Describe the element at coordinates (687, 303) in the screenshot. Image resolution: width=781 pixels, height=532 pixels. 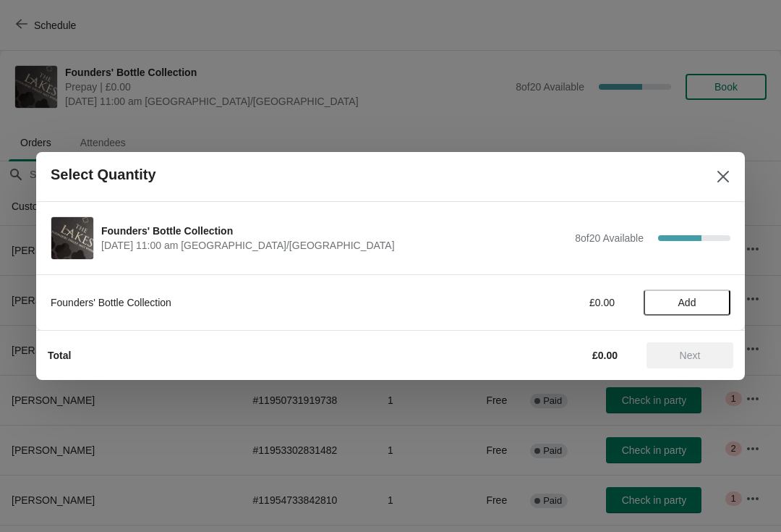
I see `span: Add` at that location.